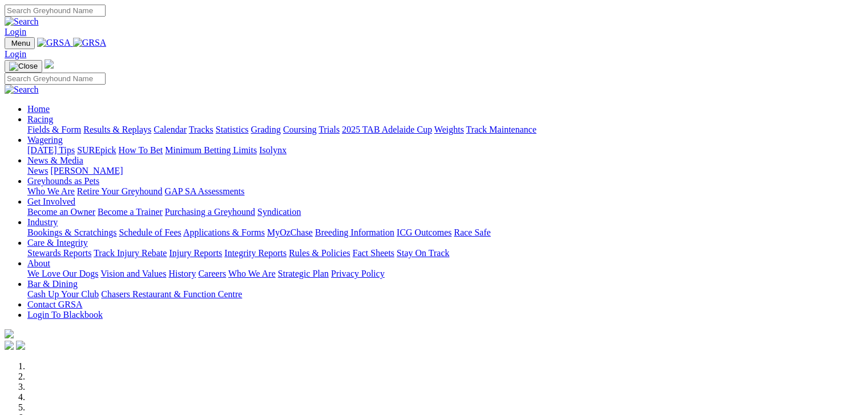  What do you see at coordinates (63, 294) in the screenshot?
I see `a: Cash Up Your Club` at bounding box center [63, 294].